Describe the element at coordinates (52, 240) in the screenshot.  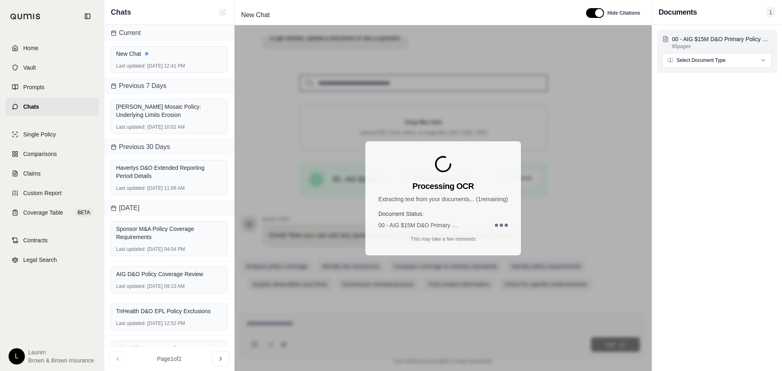
I see `a: Contracts` at that location.